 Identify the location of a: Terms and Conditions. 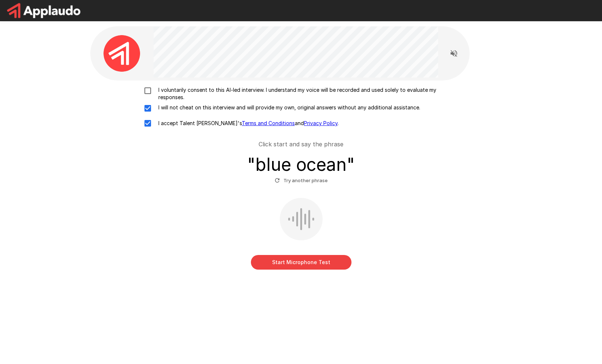
(268, 122).